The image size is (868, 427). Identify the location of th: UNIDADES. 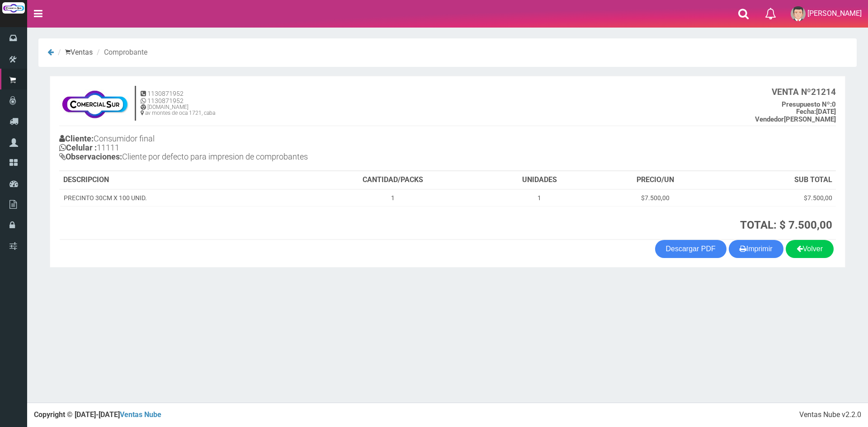
(539, 180).